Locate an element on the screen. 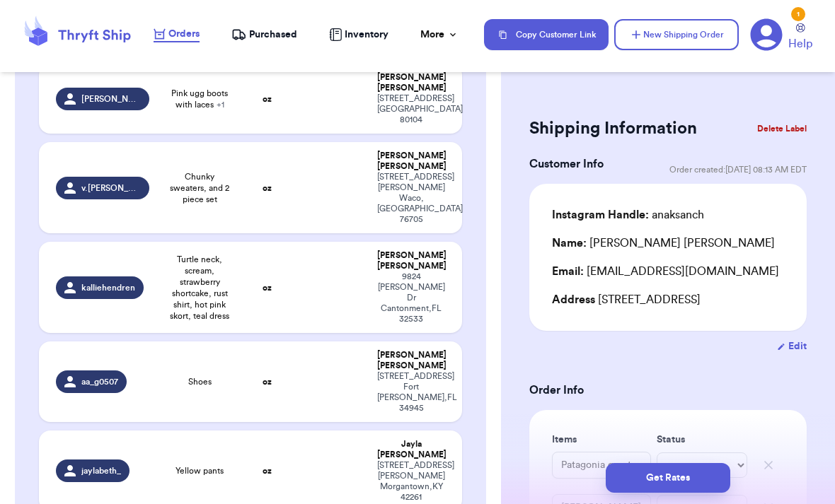 This screenshot has width=835, height=504. a: Inventory is located at coordinates (359, 35).